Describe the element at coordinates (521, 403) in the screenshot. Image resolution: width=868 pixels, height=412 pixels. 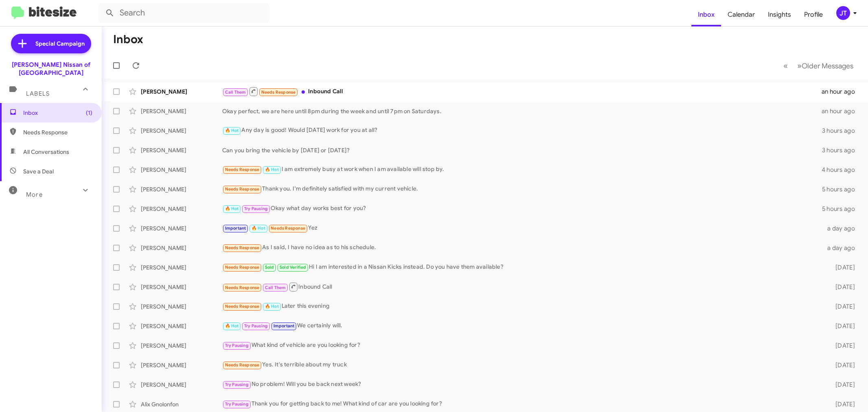
I see `div: Thank you for getting back to me! What kind of car are you looking for?` at that location.